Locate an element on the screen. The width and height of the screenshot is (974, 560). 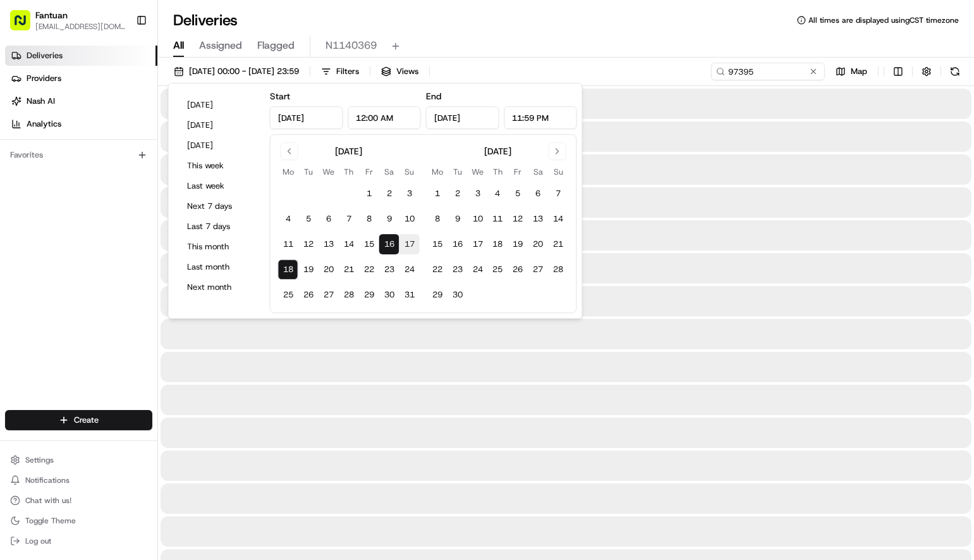
h1: Deliveries is located at coordinates (206, 20).